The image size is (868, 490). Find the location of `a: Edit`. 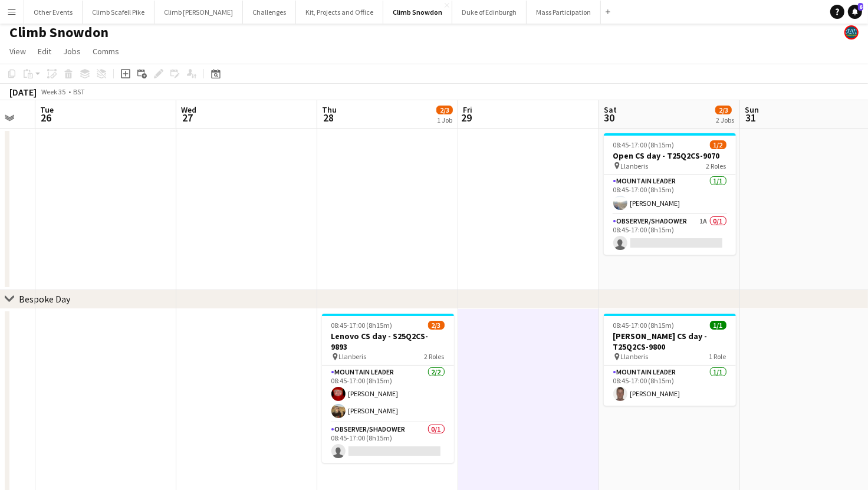

a: Edit is located at coordinates (44, 51).